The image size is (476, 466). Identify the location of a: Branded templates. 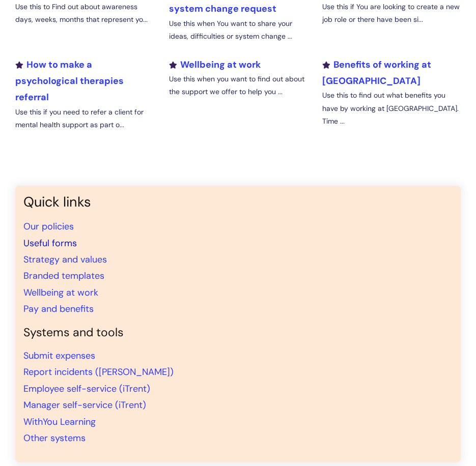
(64, 276).